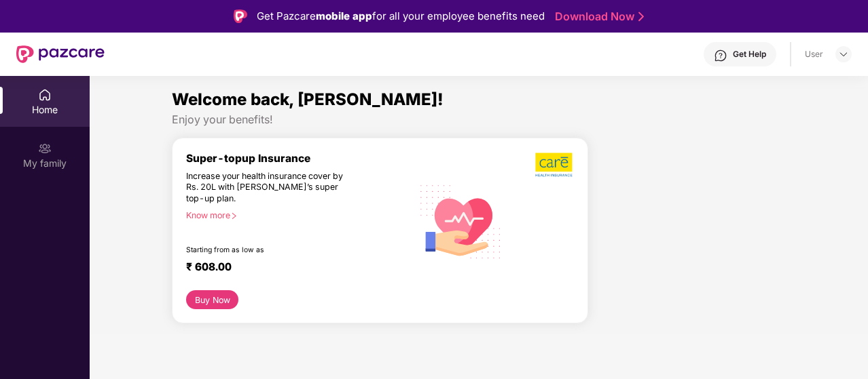 The image size is (868, 379). I want to click on img: svg+xml;base64,PHN2ZyB4bWxucz0iaHR0cDovL3d3dy53My5vcmcvMjAwMC9zdmciIHhtbG5zOnhsaW5rPSJodHRwOi8vd3..., so click(460, 221).